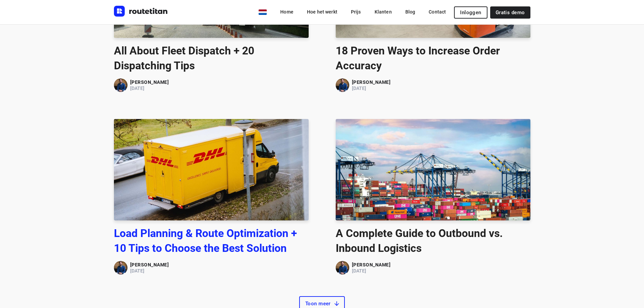 This screenshot has width=644, height=308. Describe the element at coordinates (510, 12) in the screenshot. I see `a: Gratis demo` at that location.